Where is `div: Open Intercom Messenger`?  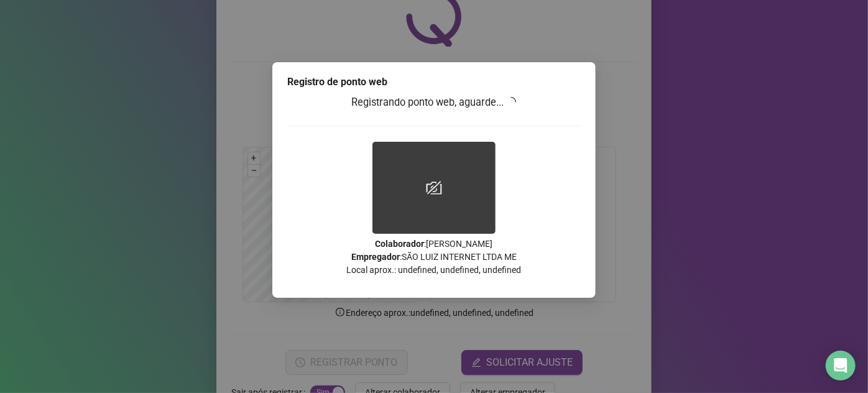
div: Open Intercom Messenger is located at coordinates (841, 365).